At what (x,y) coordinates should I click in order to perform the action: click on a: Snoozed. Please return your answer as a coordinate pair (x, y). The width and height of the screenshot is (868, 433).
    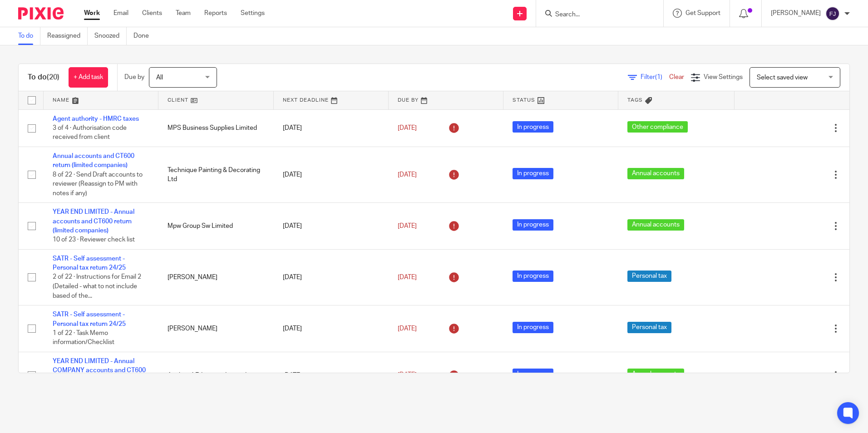
    Looking at the image, I should click on (110, 36).